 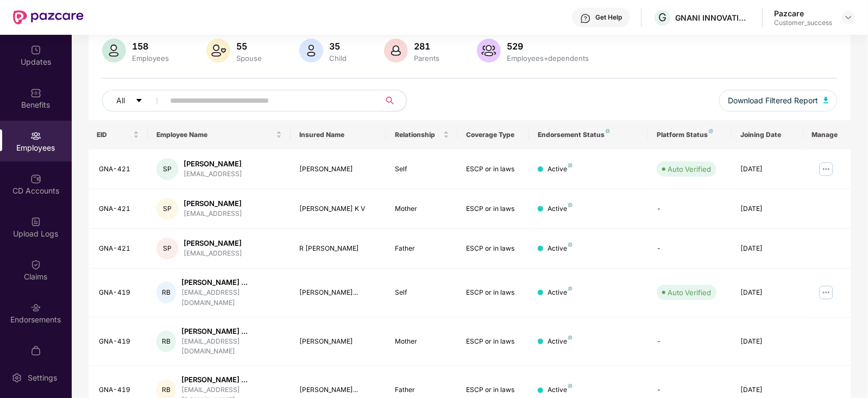 I want to click on button: Download Filtered Report, so click(x=778, y=101).